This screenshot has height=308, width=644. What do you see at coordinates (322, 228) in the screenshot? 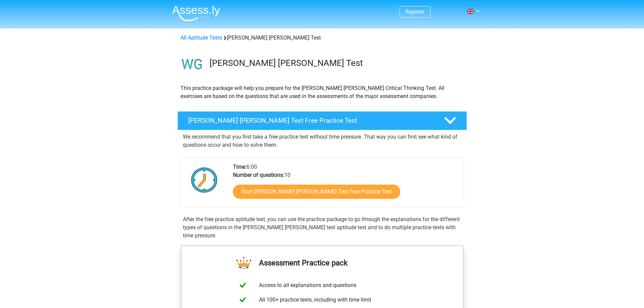
I see `div: After the free practice aptitude test, you can use the practice package to go through the explana...` at bounding box center [322, 228].